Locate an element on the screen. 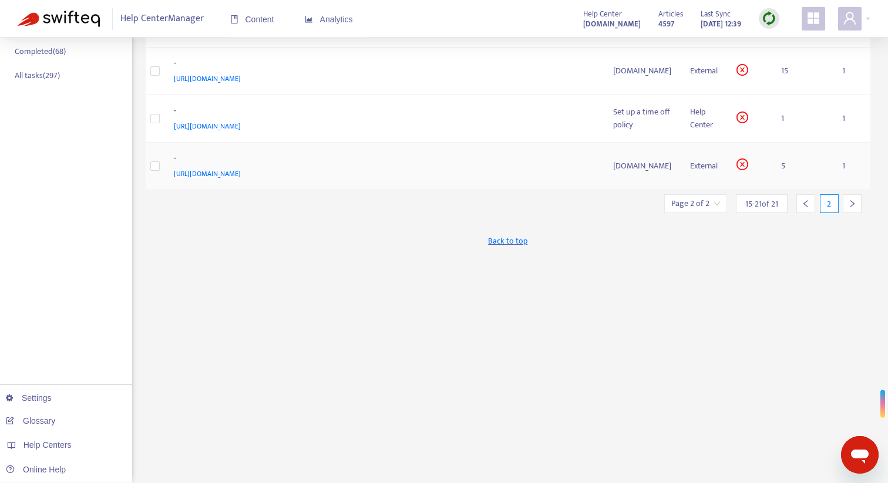 This screenshot has width=888, height=483. div: Help Center is located at coordinates (704, 119).